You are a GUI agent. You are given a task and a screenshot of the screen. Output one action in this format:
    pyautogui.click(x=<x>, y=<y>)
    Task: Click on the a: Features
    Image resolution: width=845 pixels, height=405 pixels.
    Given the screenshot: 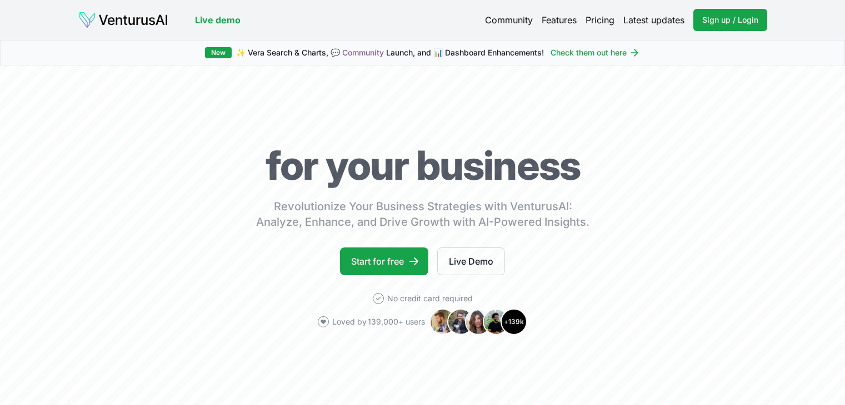 What is the action you would take?
    pyautogui.click(x=559, y=20)
    